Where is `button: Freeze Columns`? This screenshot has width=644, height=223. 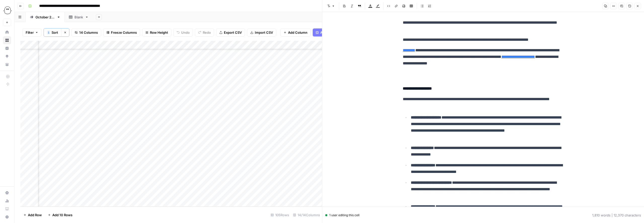
button: Freeze Columns is located at coordinates (121, 32).